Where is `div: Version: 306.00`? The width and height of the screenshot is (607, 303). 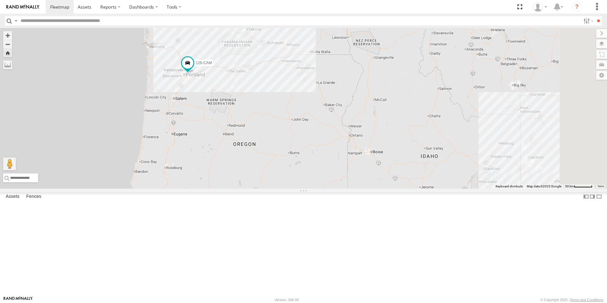 div: Version: 306.00 is located at coordinates (287, 300).